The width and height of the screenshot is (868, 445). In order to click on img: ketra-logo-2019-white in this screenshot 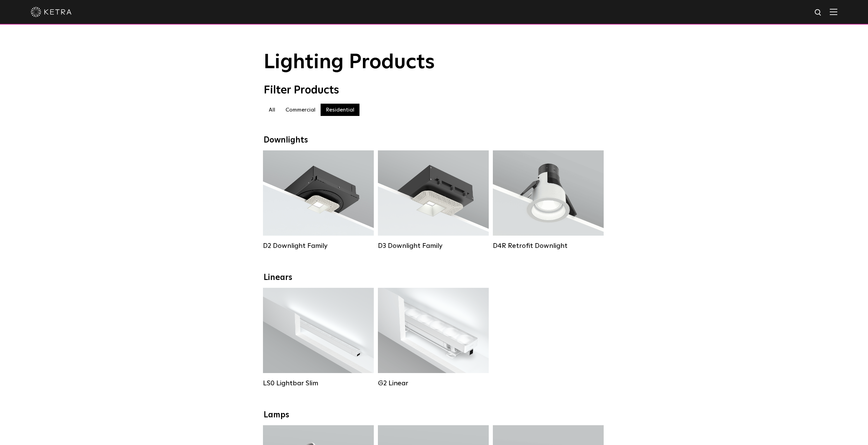, I will do `click(52, 12)`.